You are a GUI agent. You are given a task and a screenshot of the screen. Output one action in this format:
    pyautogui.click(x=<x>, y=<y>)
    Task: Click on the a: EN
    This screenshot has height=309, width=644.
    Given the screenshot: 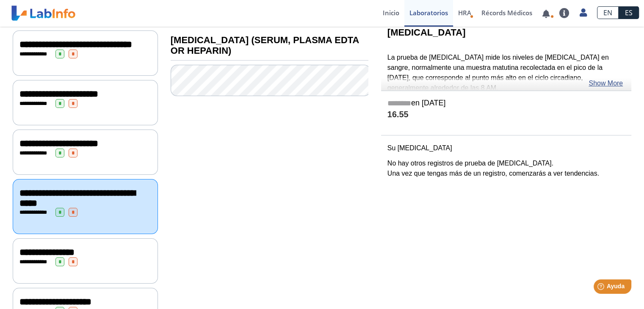 What is the action you would take?
    pyautogui.click(x=608, y=13)
    